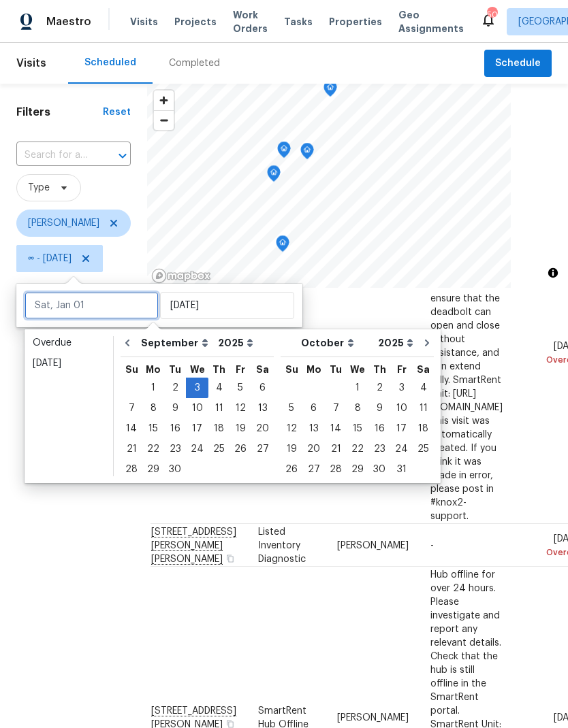 This screenshot has width=568, height=728. I want to click on div: 20, so click(262, 429).